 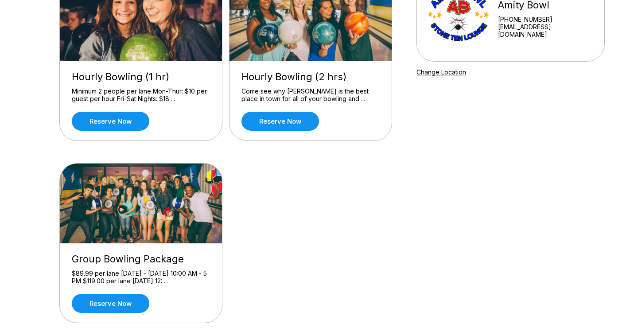 What do you see at coordinates (141, 77) in the screenshot?
I see `div: Hourly Bowling (1 hr)` at bounding box center [141, 77].